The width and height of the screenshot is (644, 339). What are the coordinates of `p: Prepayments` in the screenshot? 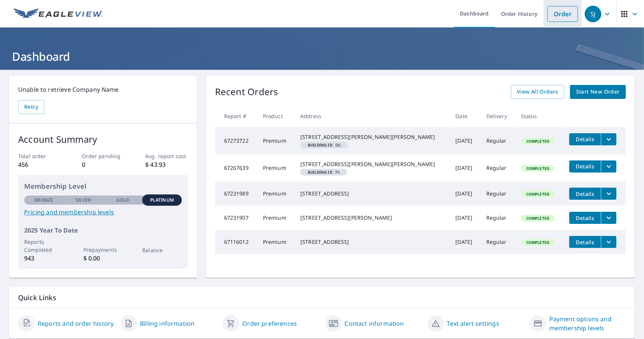 It's located at (103, 250).